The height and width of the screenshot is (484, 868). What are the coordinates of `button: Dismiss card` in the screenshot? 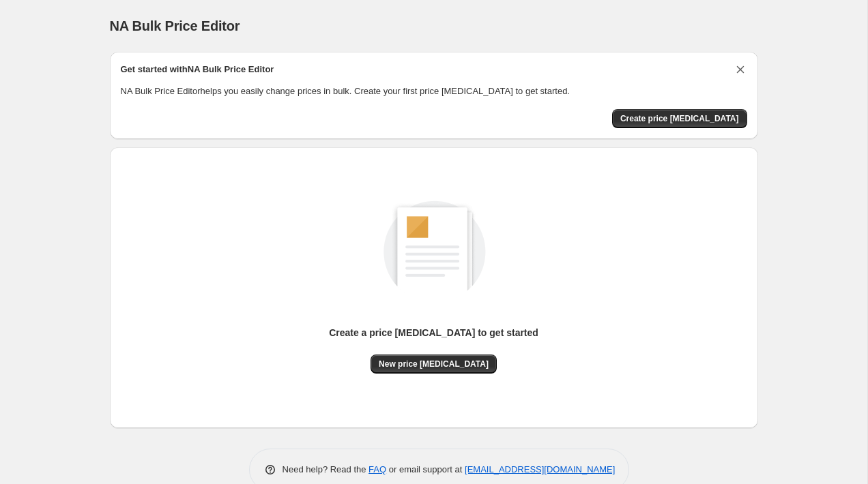 It's located at (740, 69).